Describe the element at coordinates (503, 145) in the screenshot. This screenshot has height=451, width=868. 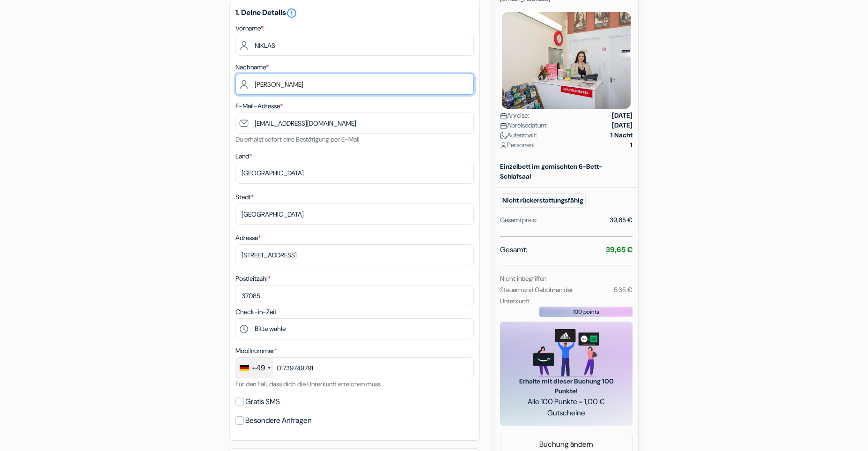
I see `img: user_icon.svg` at that location.